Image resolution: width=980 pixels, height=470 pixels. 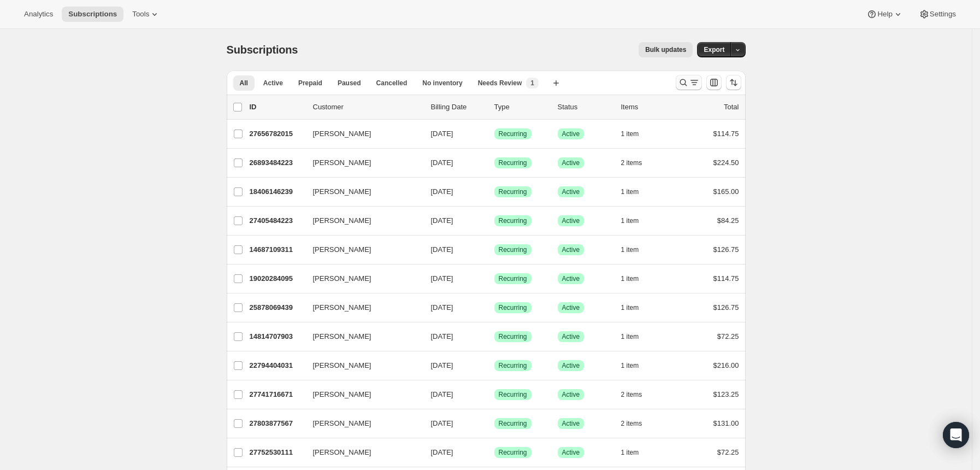 I want to click on p: 27405484223, so click(x=277, y=220).